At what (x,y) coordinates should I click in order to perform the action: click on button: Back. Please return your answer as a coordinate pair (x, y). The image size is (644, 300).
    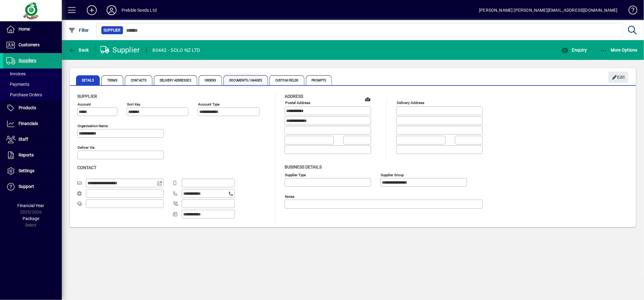
    Looking at the image, I should click on (78, 50).